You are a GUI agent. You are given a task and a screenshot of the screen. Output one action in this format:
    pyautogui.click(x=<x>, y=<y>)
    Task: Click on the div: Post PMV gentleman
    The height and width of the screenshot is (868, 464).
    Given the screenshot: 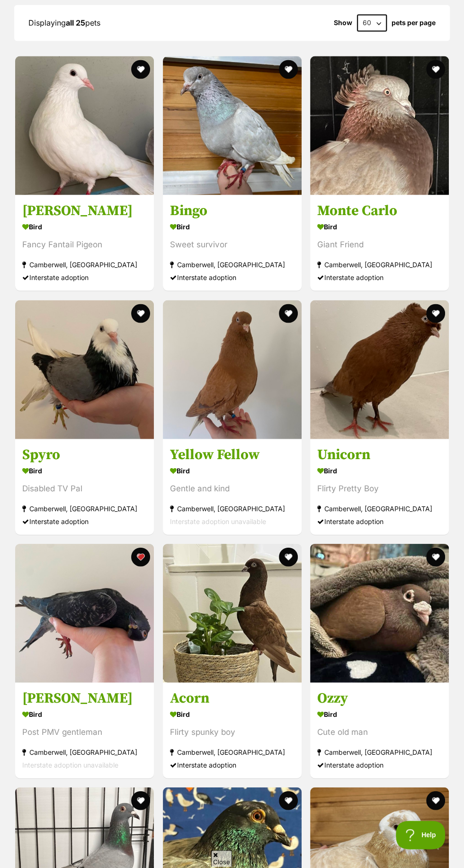 What is the action you would take?
    pyautogui.click(x=84, y=731)
    